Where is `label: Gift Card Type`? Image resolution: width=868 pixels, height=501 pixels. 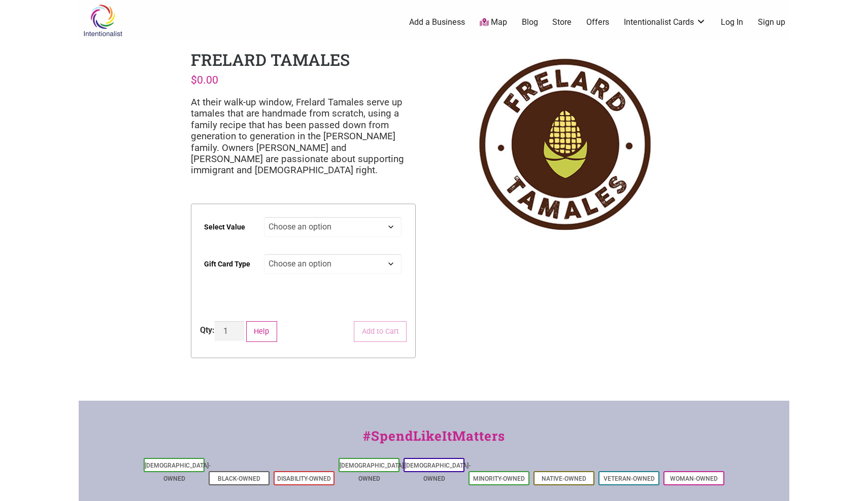 label: Gift Card Type is located at coordinates (227, 264).